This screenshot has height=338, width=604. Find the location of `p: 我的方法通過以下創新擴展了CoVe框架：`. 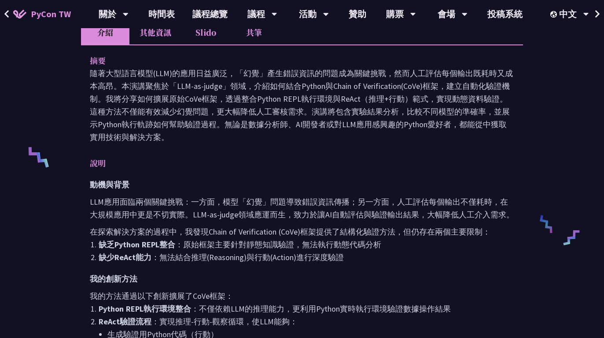

p: 我的方法通過以下創新擴展了CoVe框架： is located at coordinates (302, 296).